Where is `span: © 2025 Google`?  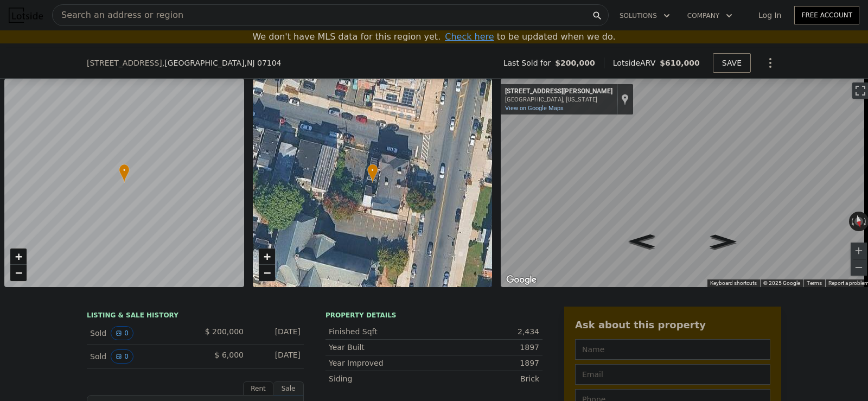
span: © 2025 Google is located at coordinates (782, 283).